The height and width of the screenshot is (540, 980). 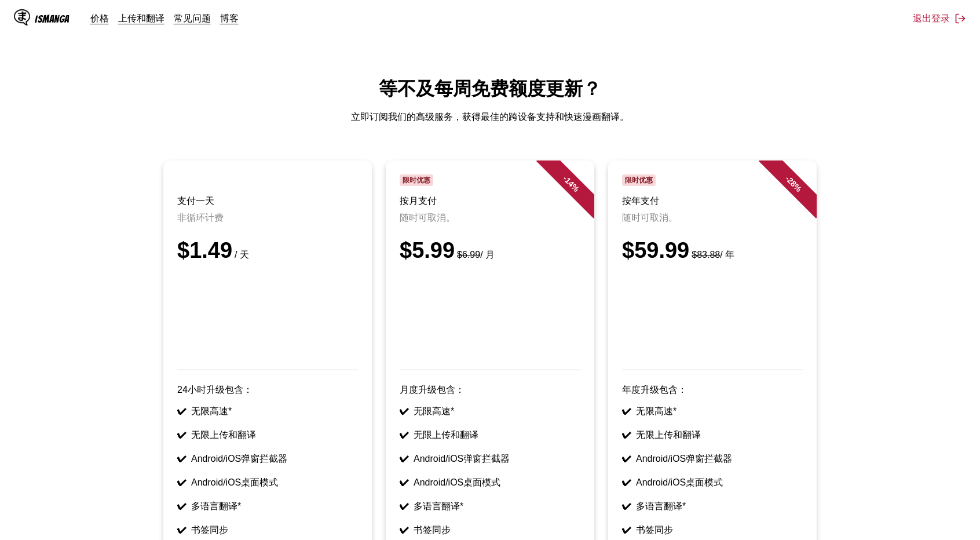 What do you see at coordinates (230, 18) in the screenshot?
I see `a: 博客` at bounding box center [230, 18].